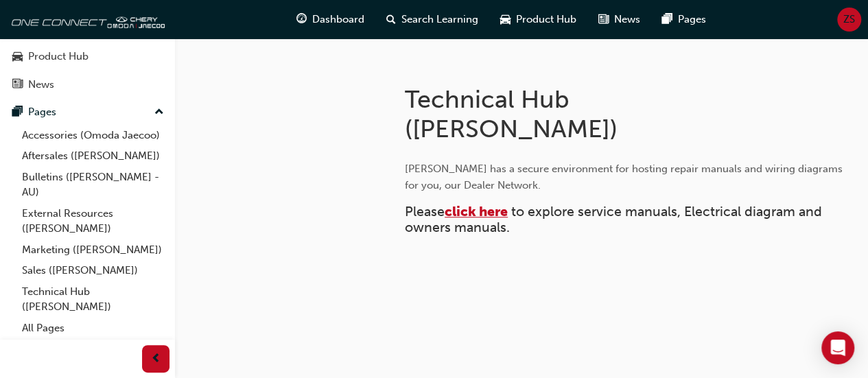  What do you see at coordinates (425, 211) in the screenshot?
I see `span: Please` at bounding box center [425, 211].